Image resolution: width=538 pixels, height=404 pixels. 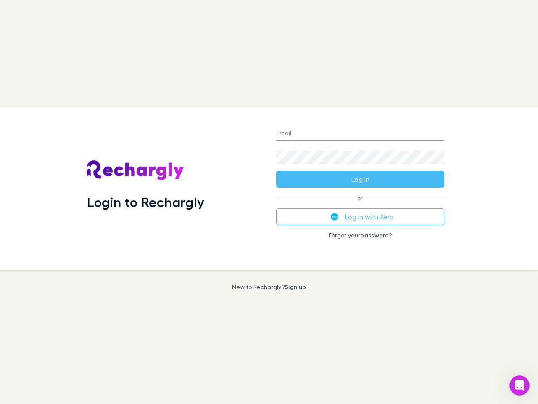 I want to click on h1: Login to Rechargly, so click(x=146, y=202).